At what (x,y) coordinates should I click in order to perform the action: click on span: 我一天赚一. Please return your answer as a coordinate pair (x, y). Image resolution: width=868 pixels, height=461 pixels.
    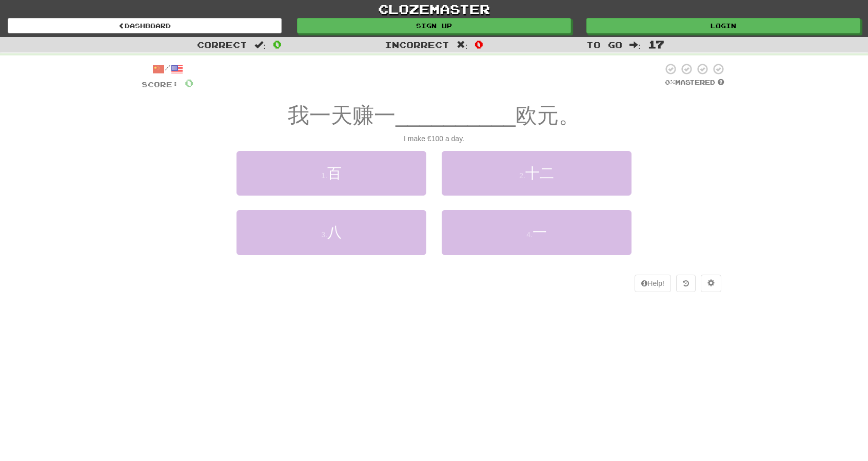
    Looking at the image, I should click on (342, 115).